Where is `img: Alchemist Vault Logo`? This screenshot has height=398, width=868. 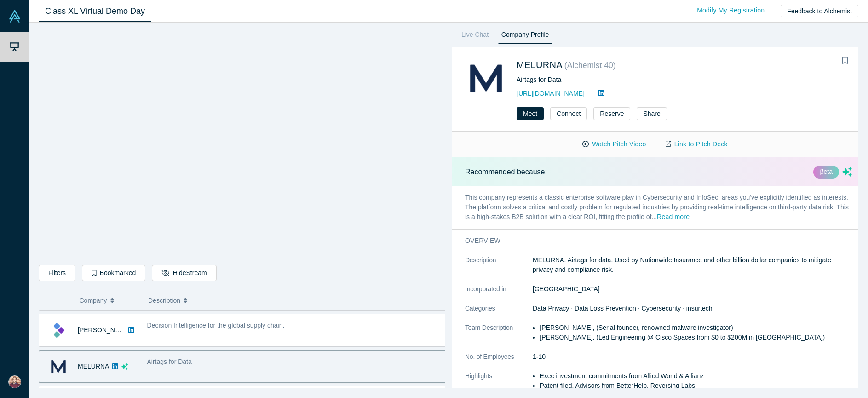
img: Alchemist Vault Logo is located at coordinates (15, 16).